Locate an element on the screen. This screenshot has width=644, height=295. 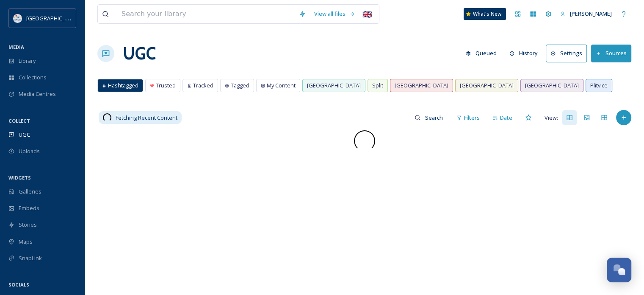
a: Queued is located at coordinates (483, 53).